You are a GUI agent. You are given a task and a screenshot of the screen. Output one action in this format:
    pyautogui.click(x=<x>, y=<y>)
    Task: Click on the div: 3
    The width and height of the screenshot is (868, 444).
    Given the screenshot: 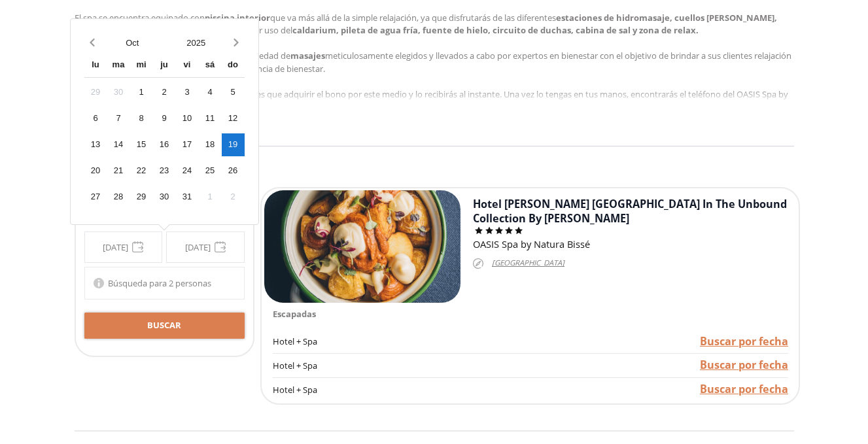 What is the action you would take?
    pyautogui.click(x=187, y=92)
    